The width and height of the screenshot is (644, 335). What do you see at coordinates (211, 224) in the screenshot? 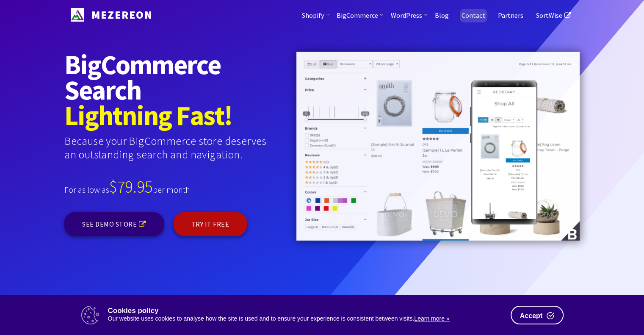
I see `a: TRY IT FREE` at bounding box center [211, 224].